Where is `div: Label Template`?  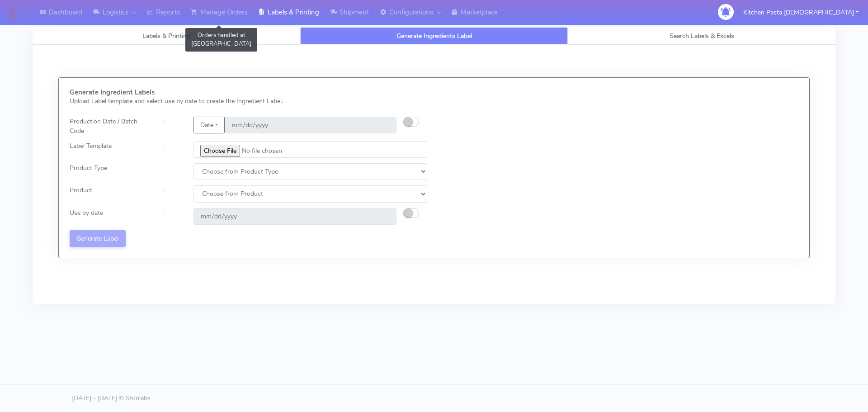 div: Label Template is located at coordinates (109, 149).